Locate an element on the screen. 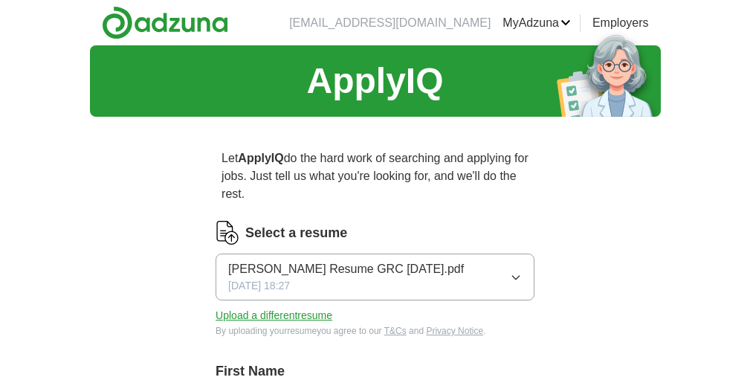 Image resolution: width=750 pixels, height=383 pixels. a: Employers is located at coordinates (621, 23).